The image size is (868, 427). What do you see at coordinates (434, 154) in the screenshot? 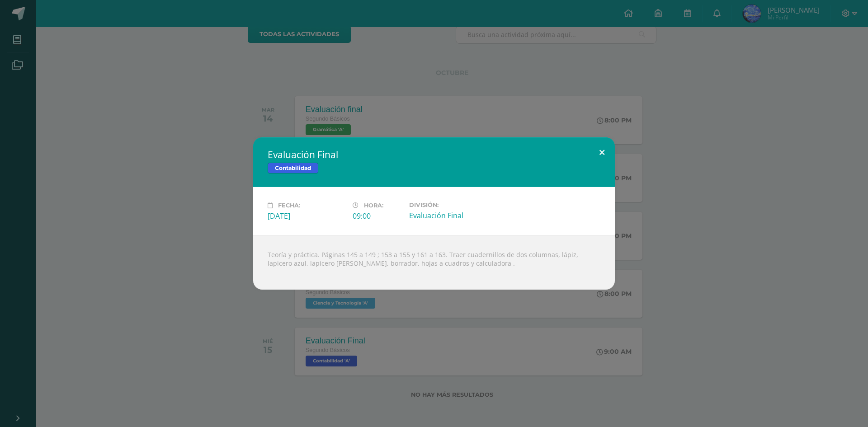
I see `h2: Evaluación Final` at bounding box center [434, 154].